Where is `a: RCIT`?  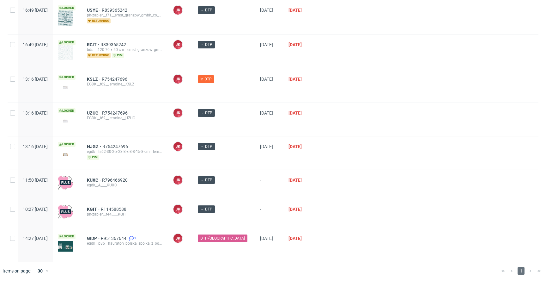 a: RCIT is located at coordinates (94, 45).